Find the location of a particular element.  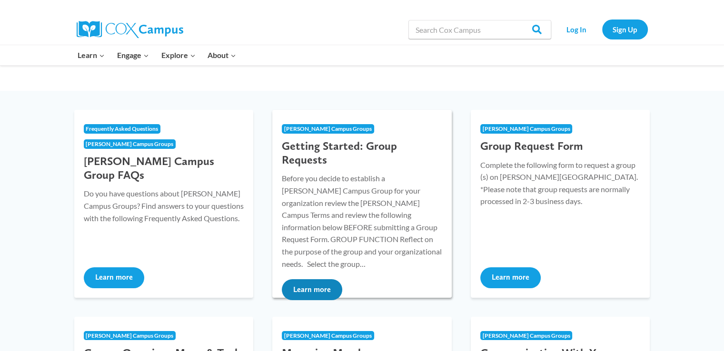

a: Log In is located at coordinates (576, 29).